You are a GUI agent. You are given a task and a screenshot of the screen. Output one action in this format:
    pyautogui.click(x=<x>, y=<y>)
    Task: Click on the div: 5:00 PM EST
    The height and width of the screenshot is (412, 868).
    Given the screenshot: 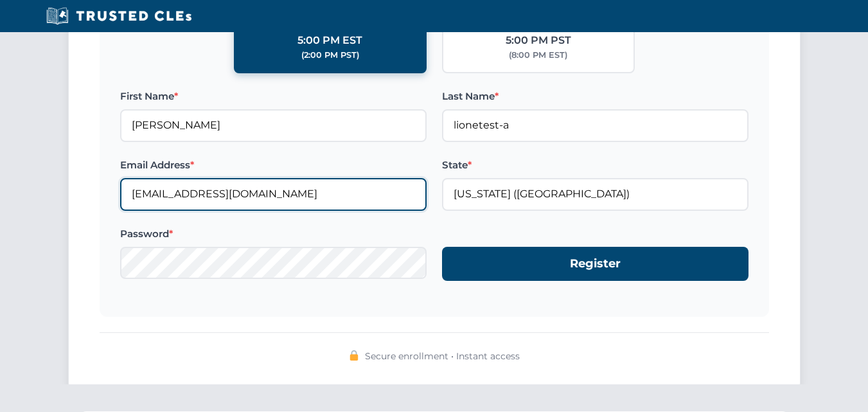 What is the action you would take?
    pyautogui.click(x=330, y=40)
    